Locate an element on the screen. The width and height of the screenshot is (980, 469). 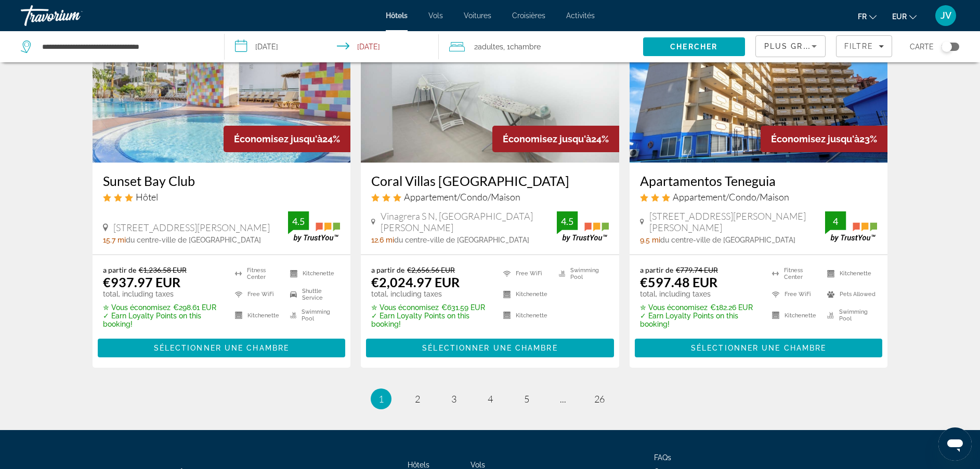
div: 23% is located at coordinates (824, 139).